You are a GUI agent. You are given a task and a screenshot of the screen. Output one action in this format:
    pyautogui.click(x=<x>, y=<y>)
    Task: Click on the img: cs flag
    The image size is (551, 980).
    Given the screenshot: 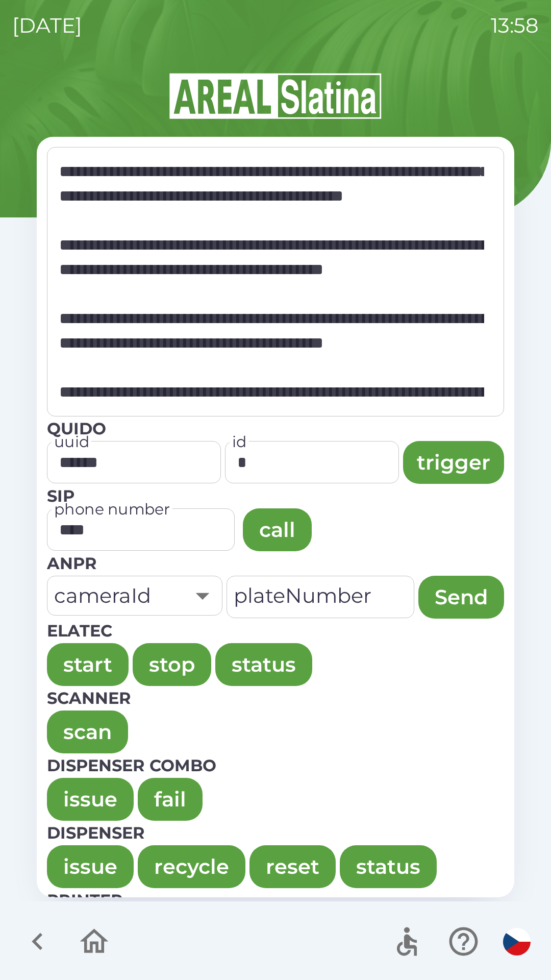 What is the action you would take?
    pyautogui.click(x=517, y=942)
    